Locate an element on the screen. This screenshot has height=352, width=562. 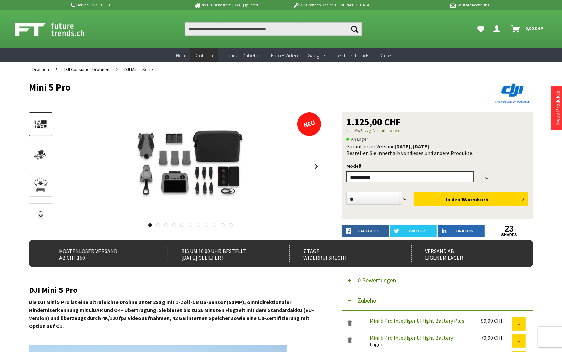
button: Suchen is located at coordinates (355, 29).